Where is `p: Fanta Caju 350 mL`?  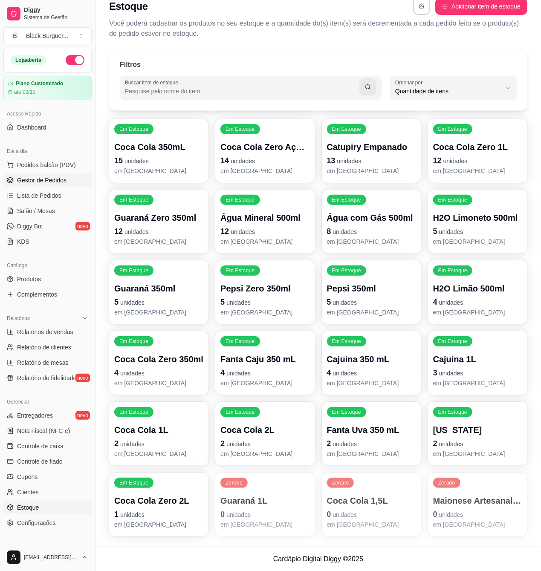
p: Fanta Caju 350 mL is located at coordinates (265, 359).